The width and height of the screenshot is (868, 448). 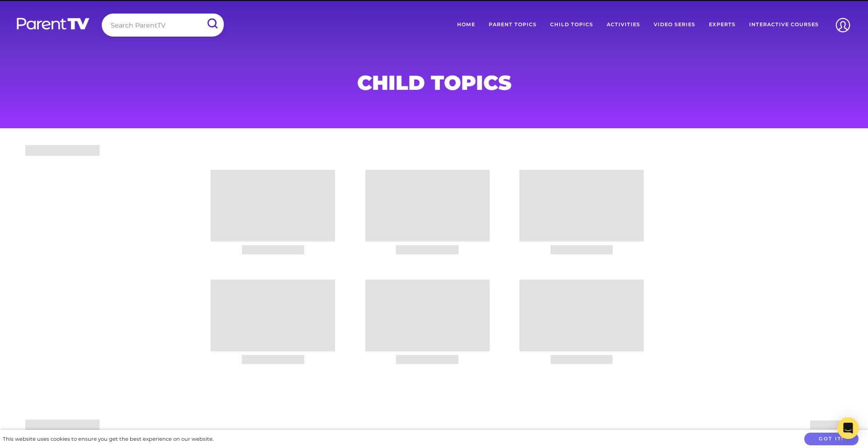 I want to click on div: Open Intercom Messenger, so click(x=848, y=428).